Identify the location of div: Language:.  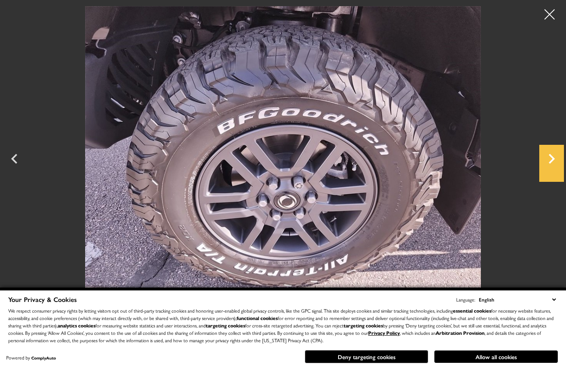
(465, 299).